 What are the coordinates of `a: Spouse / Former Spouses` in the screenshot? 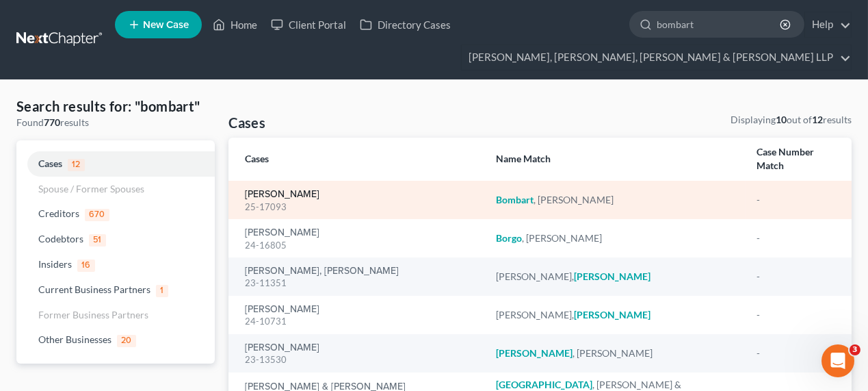 It's located at (115, 189).